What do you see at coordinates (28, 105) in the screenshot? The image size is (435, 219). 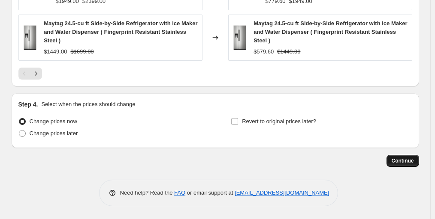 I see `h2: Step 4.` at bounding box center [28, 105].